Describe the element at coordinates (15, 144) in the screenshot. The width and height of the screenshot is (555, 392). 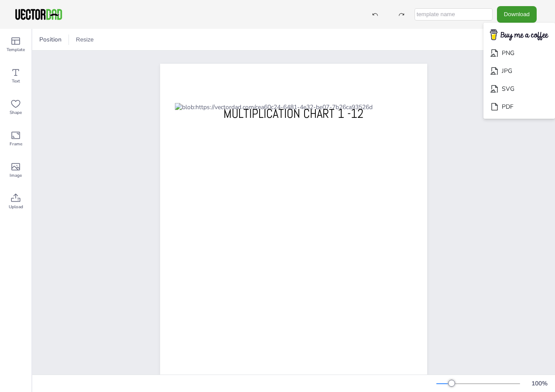
I see `span: Frame` at that location.